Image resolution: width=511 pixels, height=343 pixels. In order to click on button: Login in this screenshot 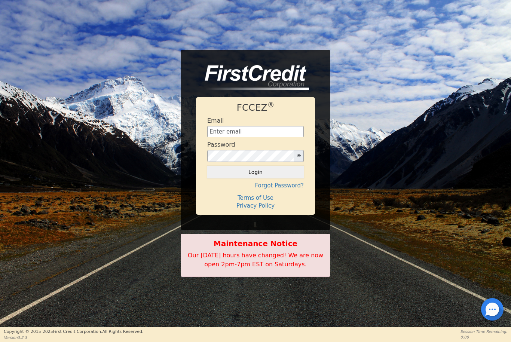, I will do `click(255, 172)`.